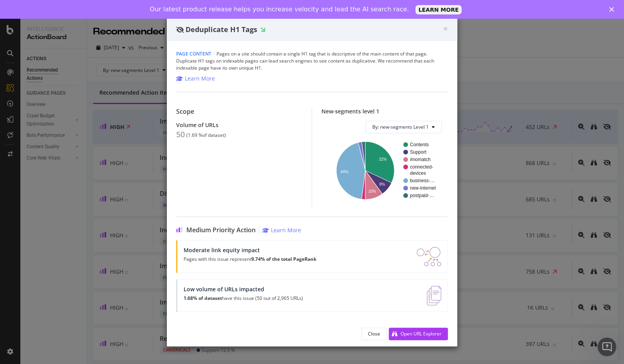 The width and height of the screenshot is (624, 364). Describe the element at coordinates (400, 127) in the screenshot. I see `span: By: new-segments Level 1` at that location.